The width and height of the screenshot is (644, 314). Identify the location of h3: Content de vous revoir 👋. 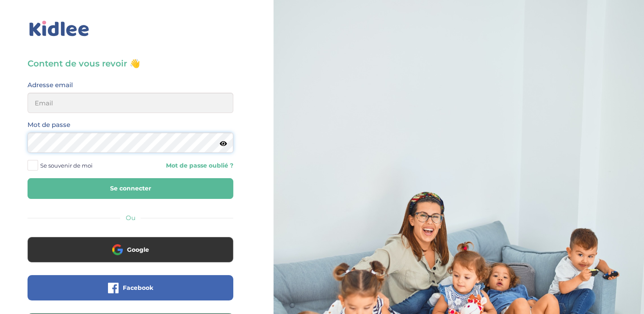
(130, 64).